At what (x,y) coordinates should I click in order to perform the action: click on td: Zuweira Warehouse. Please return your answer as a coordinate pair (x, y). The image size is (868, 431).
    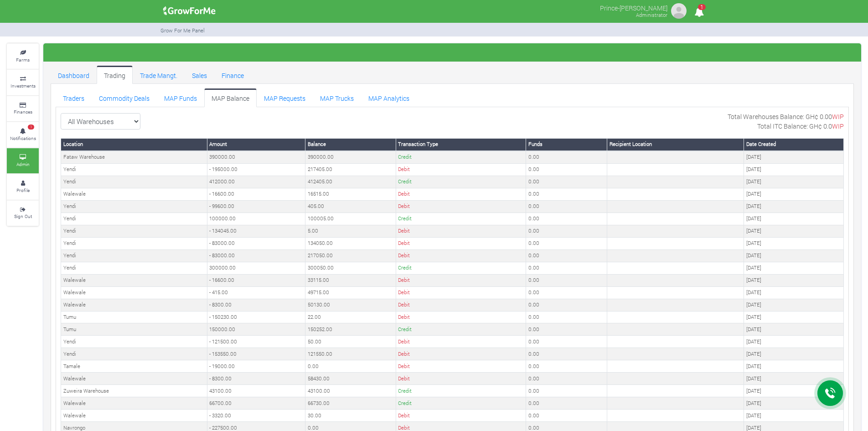
    Looking at the image, I should click on (134, 391).